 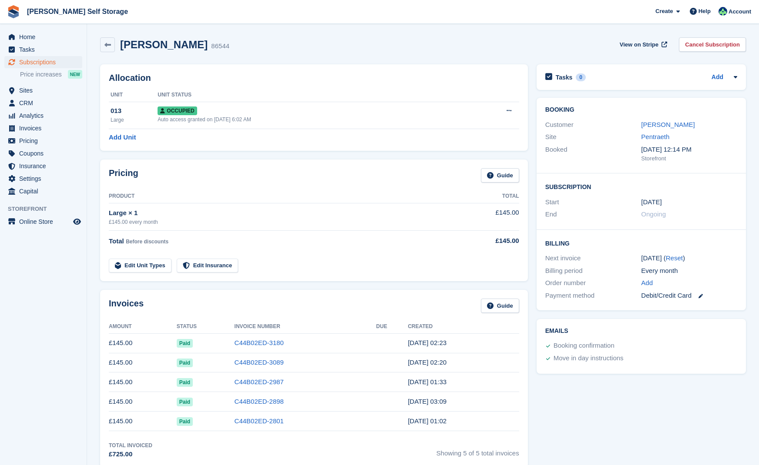 I want to click on th: Due, so click(x=391, y=327).